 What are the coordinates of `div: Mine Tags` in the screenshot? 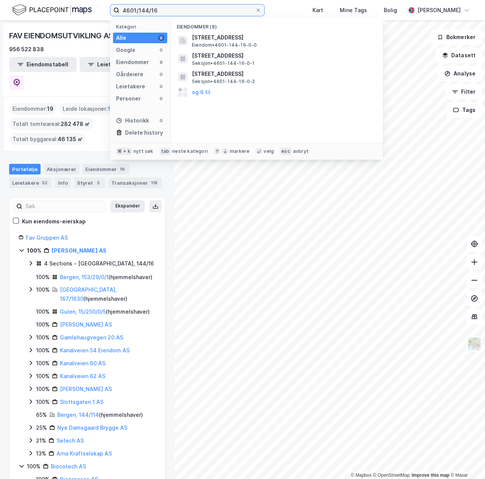 It's located at (353, 10).